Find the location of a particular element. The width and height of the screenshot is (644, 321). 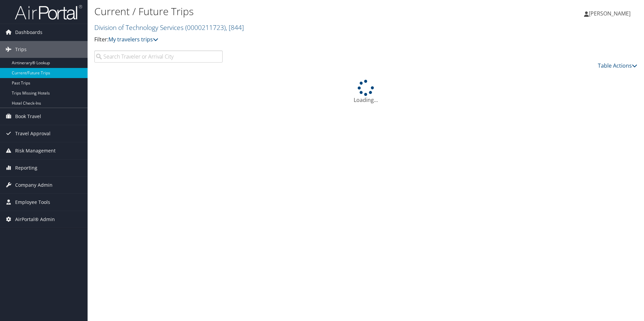

p: Filter: is located at coordinates (275, 40).